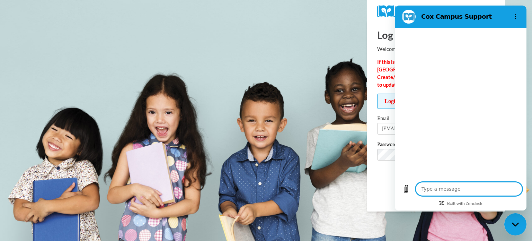  Describe the element at coordinates (436, 35) in the screenshot. I see `h1: Log In` at that location.